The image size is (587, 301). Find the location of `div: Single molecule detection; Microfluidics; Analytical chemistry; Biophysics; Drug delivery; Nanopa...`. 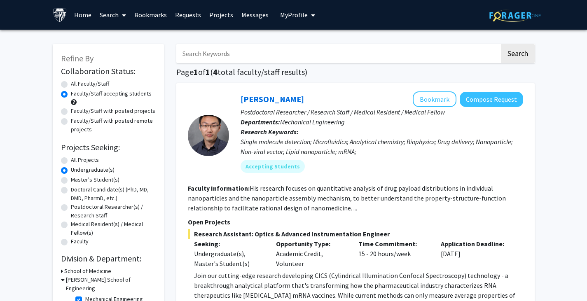

div: Single molecule detection; Microfluidics; Analytical chemistry; Biophysics; Drug delivery; Nanopa... is located at coordinates (382, 147).